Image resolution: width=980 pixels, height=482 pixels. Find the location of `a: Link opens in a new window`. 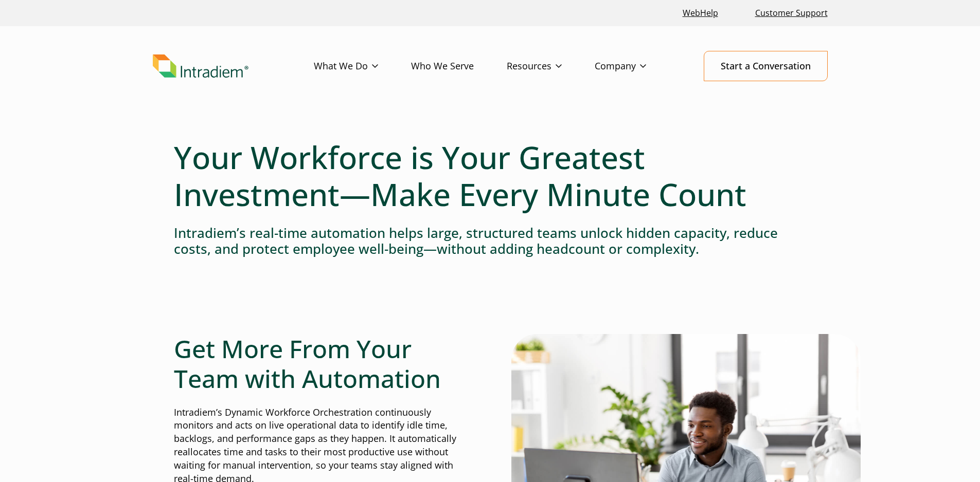

a: Link opens in a new window is located at coordinates (700, 13).